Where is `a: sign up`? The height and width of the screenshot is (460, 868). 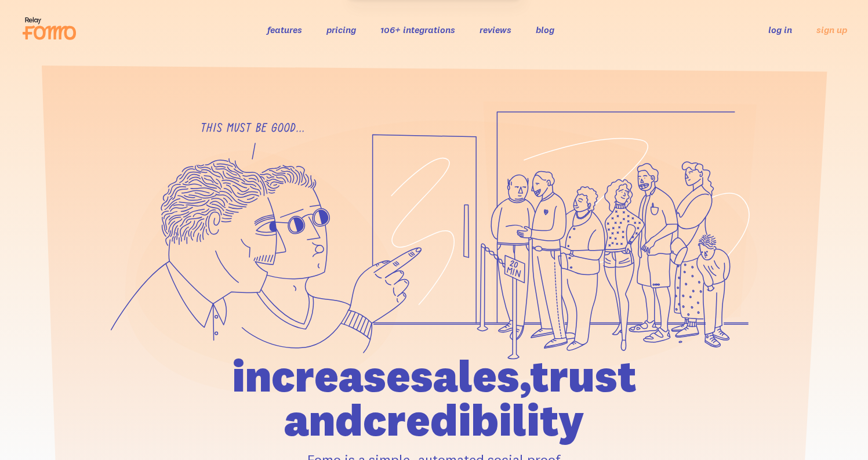 a: sign up is located at coordinates (831, 30).